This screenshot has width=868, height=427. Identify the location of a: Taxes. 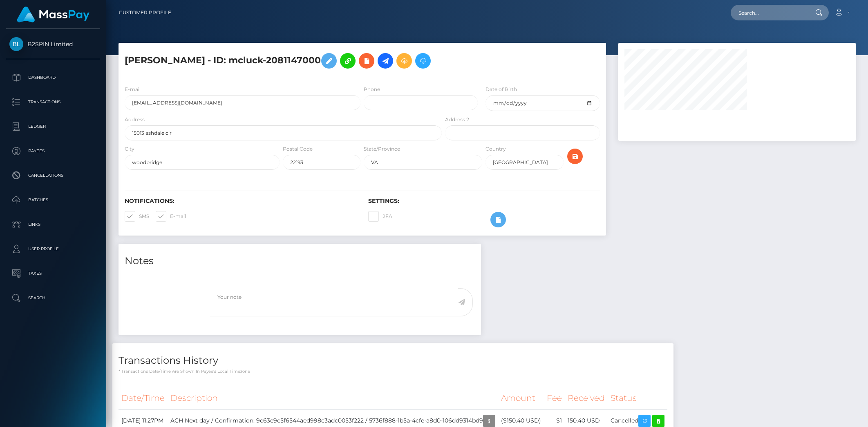
(54, 274).